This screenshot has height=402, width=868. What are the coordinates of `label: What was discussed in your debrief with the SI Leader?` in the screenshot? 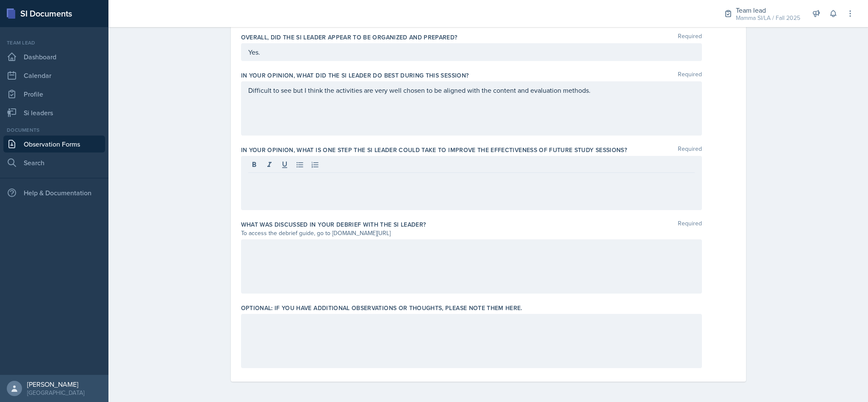 It's located at (333, 225).